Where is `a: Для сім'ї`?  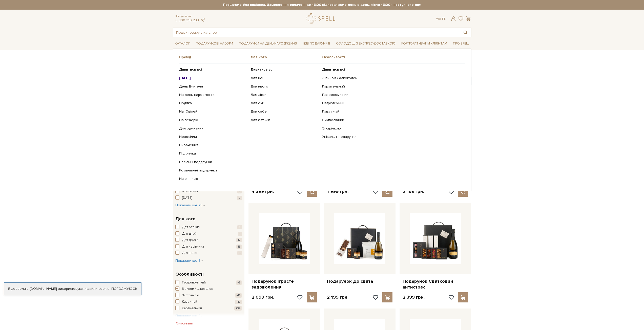
a: Для сім'ї is located at coordinates (284, 103).